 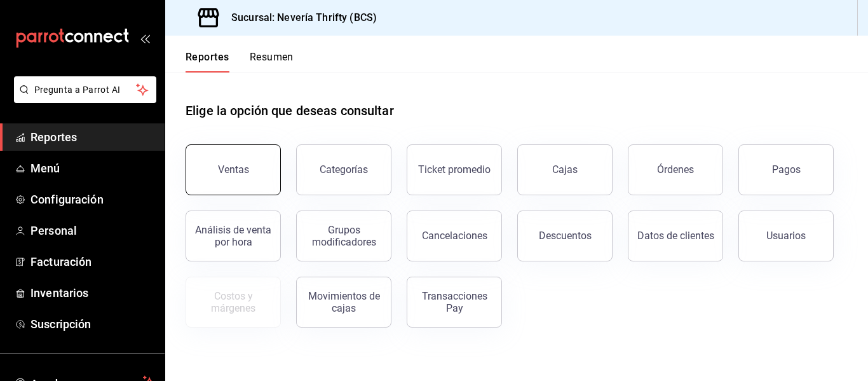 I want to click on span: Inventarios, so click(x=92, y=292).